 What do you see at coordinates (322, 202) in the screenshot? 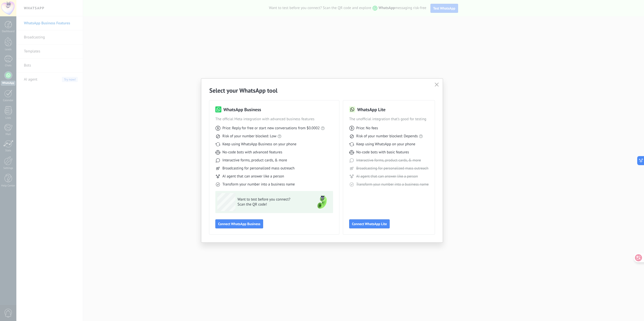
I see `img: green-phone.png` at bounding box center [322, 202].